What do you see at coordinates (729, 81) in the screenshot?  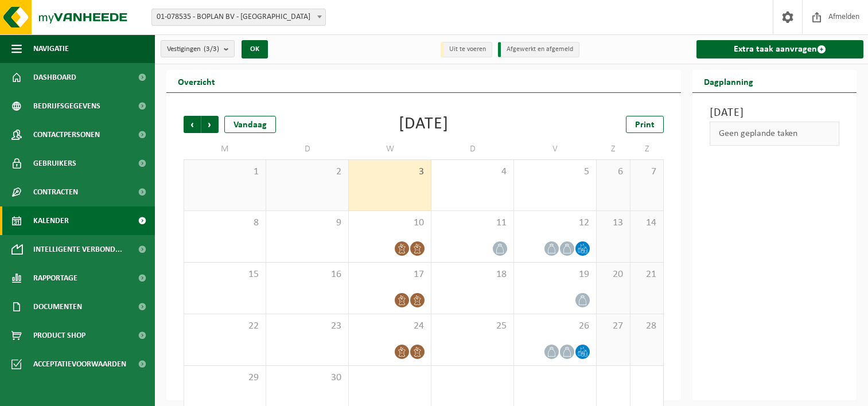 I see `h2: Dagplanning` at bounding box center [729, 81].